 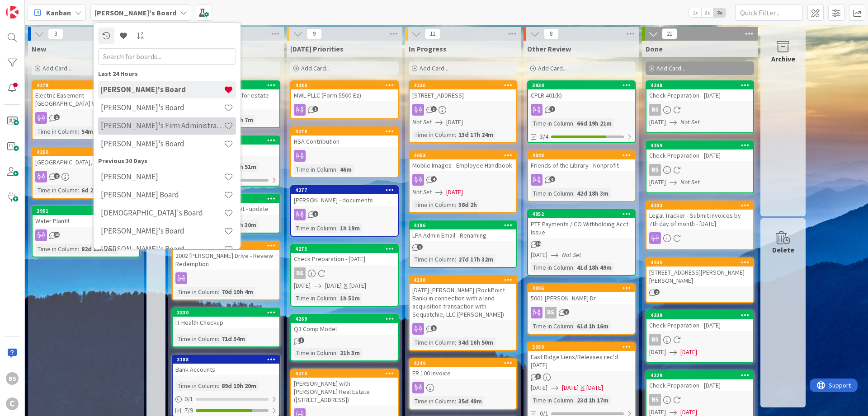 What do you see at coordinates (782, 250) in the screenshot?
I see `div: Delete` at bounding box center [782, 250].